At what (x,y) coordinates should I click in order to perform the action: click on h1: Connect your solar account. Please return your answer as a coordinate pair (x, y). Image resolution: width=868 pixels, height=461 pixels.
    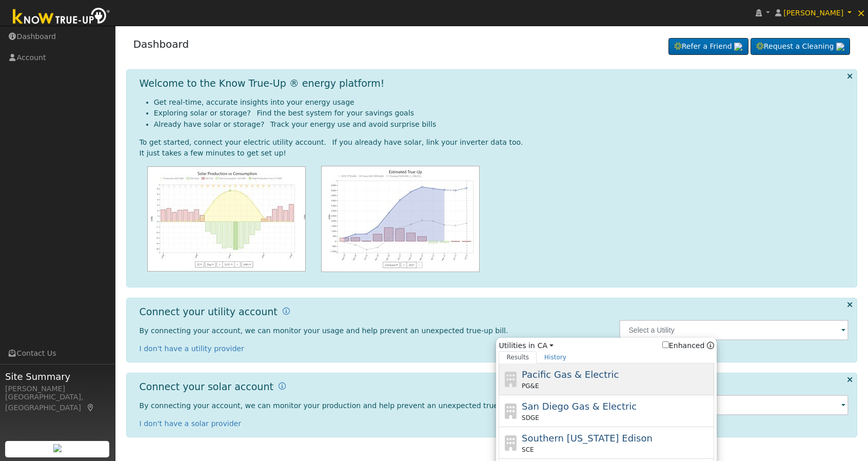
    Looking at the image, I should click on (206, 387).